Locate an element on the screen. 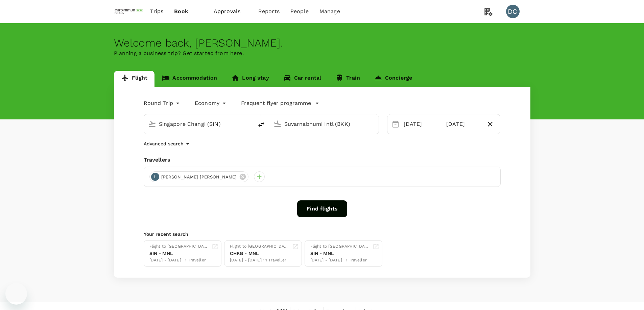 This screenshot has height=310, width=644. a: Concierge is located at coordinates (393, 79).